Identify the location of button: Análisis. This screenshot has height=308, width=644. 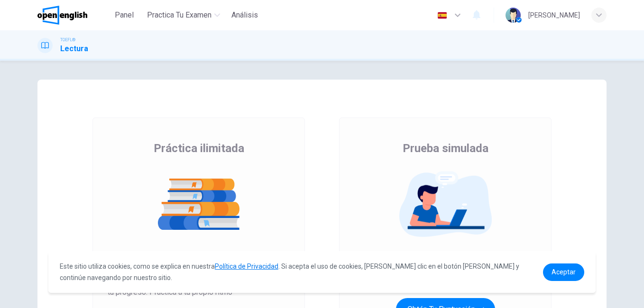
(244, 15).